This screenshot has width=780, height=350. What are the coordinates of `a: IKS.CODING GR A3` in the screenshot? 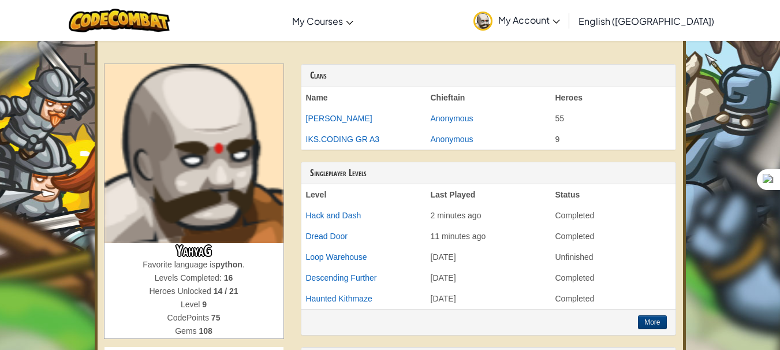 It's located at (343, 139).